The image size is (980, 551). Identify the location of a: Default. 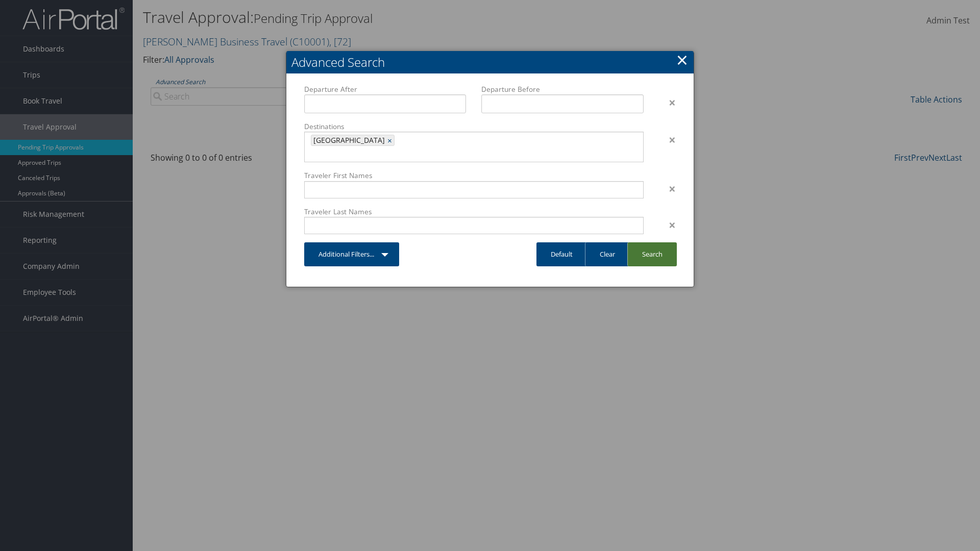
(561, 254).